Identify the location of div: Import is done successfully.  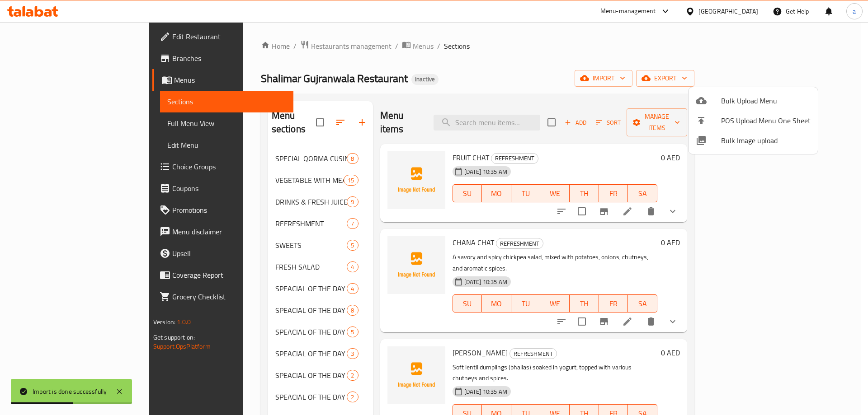
(70, 392).